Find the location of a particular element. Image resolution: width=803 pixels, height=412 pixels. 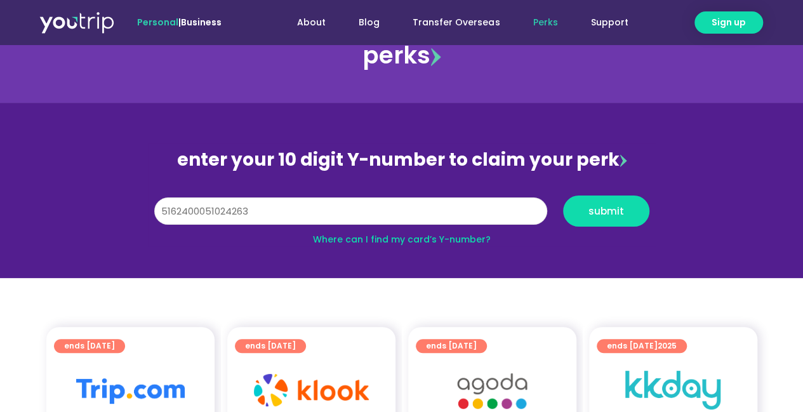

span: Sign up is located at coordinates (728, 22).